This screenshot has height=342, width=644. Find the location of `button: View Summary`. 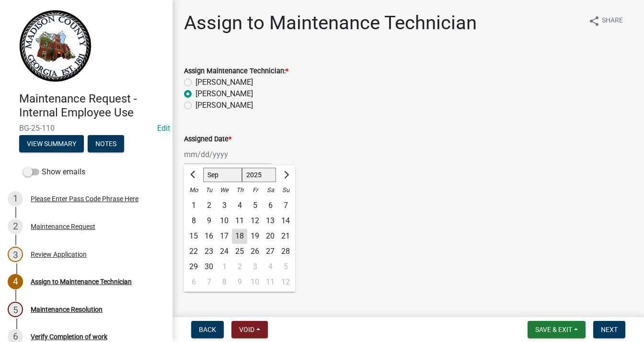

button: View Summary is located at coordinates (51, 144).